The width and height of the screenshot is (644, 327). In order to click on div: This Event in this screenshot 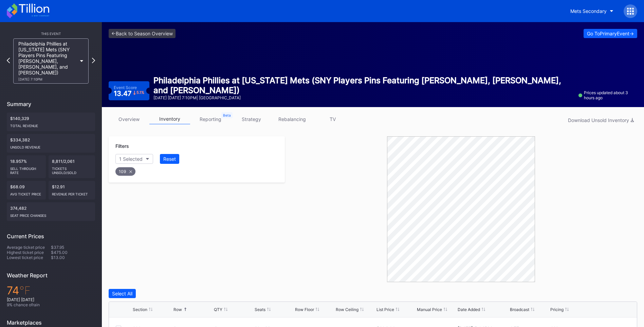, I will do `click(51, 33)`.